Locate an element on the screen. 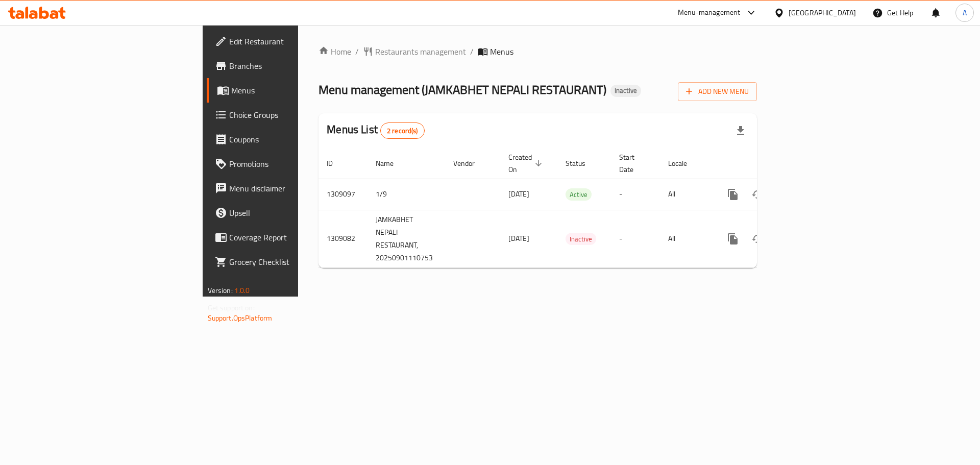 Image resolution: width=980 pixels, height=465 pixels. td: JAMKABHET NEPALI RESTAURANT, 20250901110753 is located at coordinates (406, 239).